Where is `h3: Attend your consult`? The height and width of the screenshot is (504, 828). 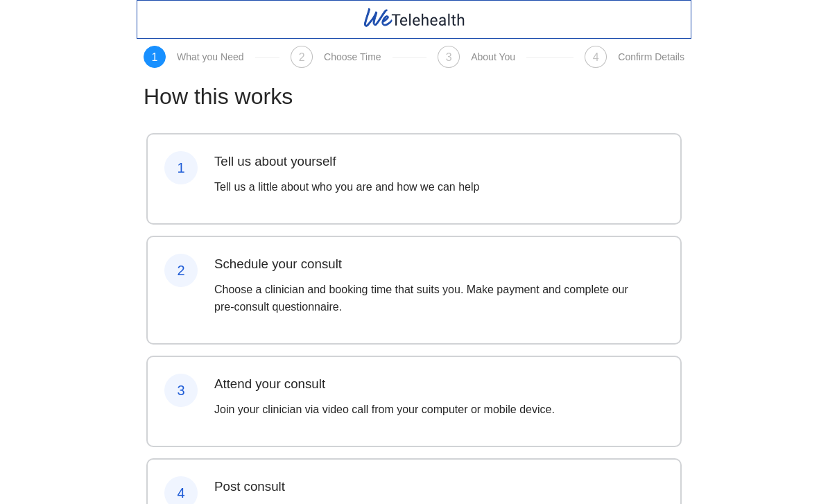
h3: Attend your consult is located at coordinates (384, 383).